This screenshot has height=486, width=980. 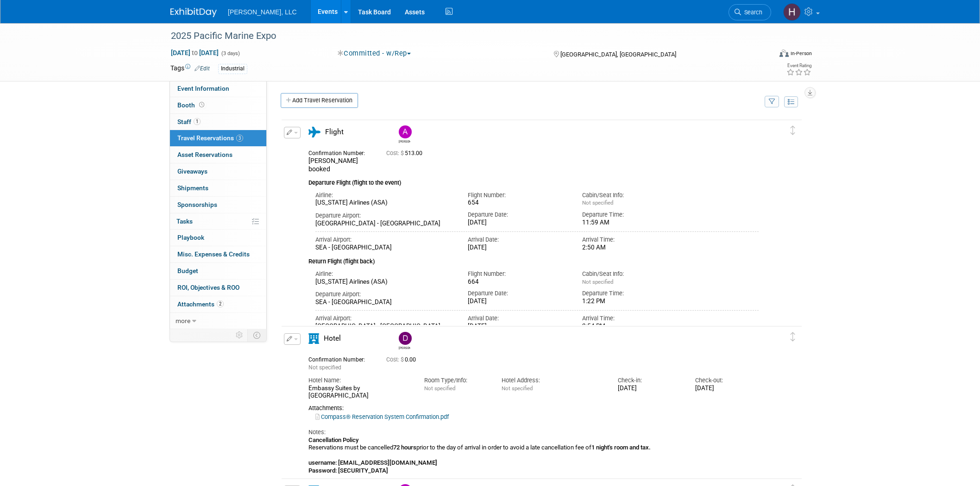 What do you see at coordinates (218, 254) in the screenshot?
I see `a: Misc. Expenses & Credits` at bounding box center [218, 254].